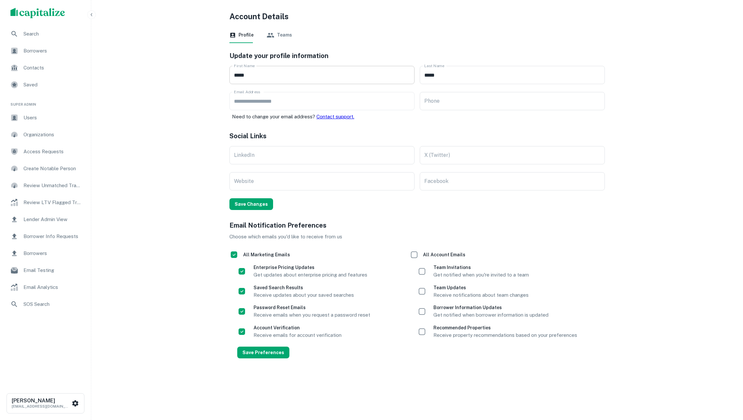 The height and width of the screenshot is (420, 743). I want to click on button: Teams, so click(279, 35).